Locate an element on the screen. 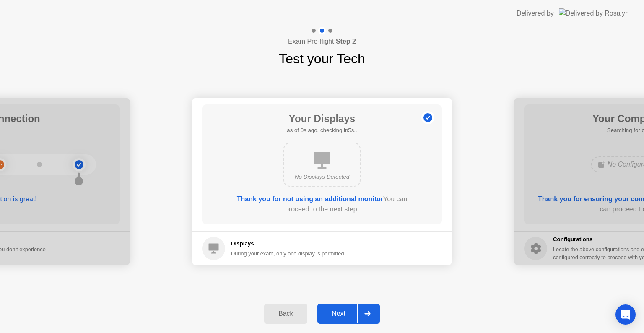 The image size is (644, 333). div: Next is located at coordinates (338, 314).